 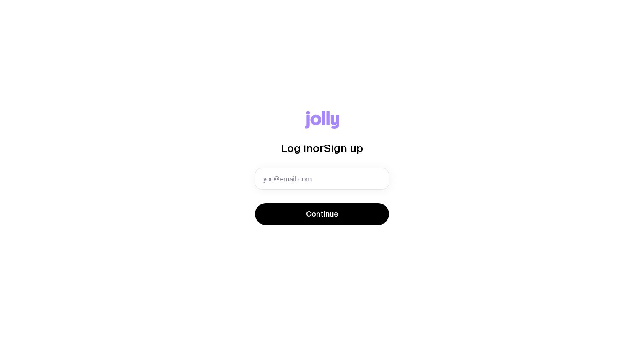 I want to click on span: Log in, so click(x=297, y=148).